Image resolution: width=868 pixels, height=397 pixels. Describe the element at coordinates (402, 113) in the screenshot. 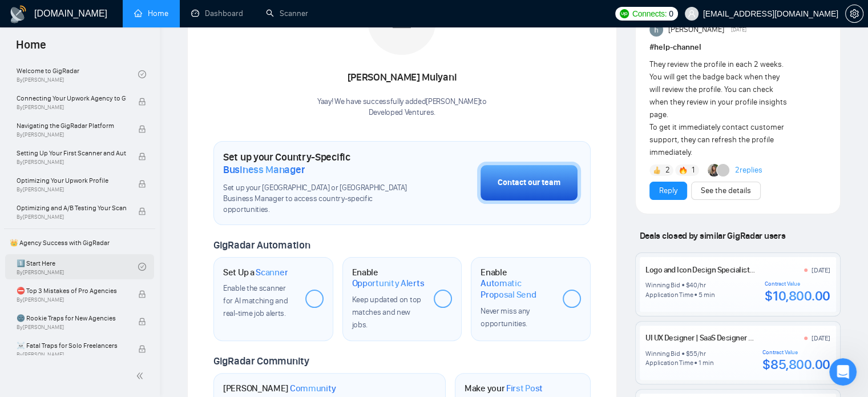

I see `p: Developed Ventures .` at that location.